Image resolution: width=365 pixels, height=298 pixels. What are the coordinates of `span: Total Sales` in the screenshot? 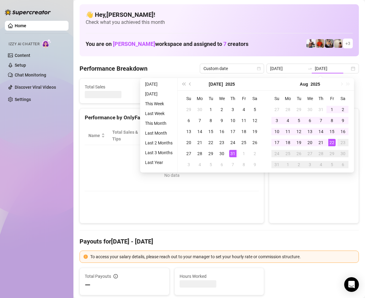 It's located at (113, 87).